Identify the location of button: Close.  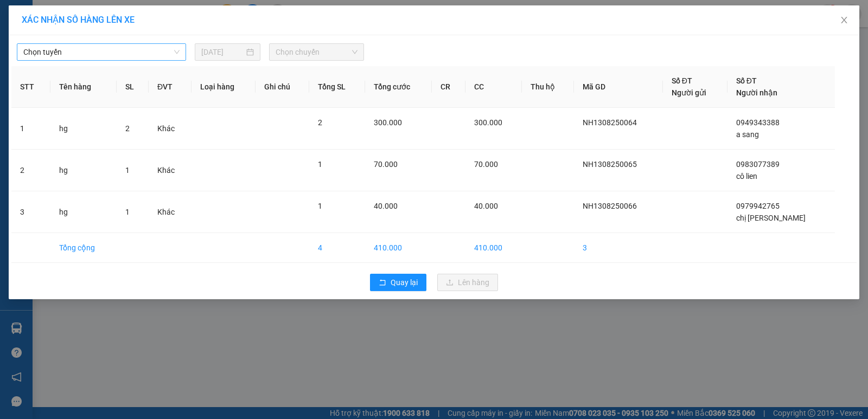
(844, 20).